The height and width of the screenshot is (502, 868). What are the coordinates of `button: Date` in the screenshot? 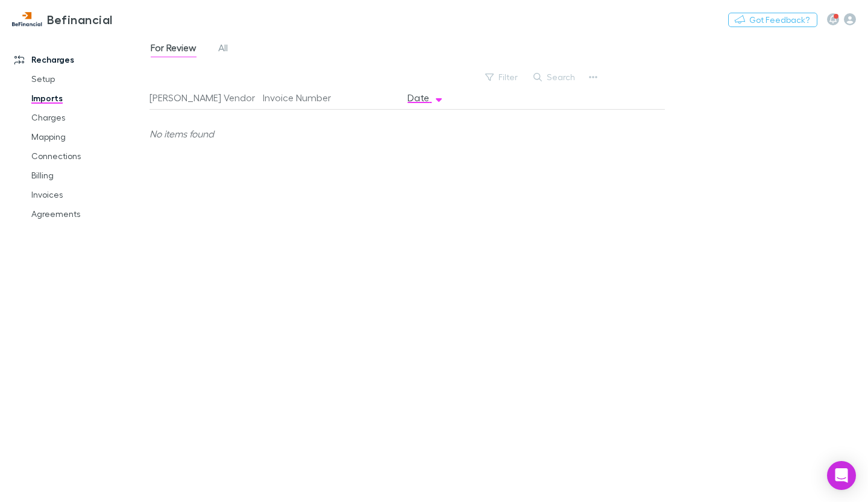 It's located at (425, 98).